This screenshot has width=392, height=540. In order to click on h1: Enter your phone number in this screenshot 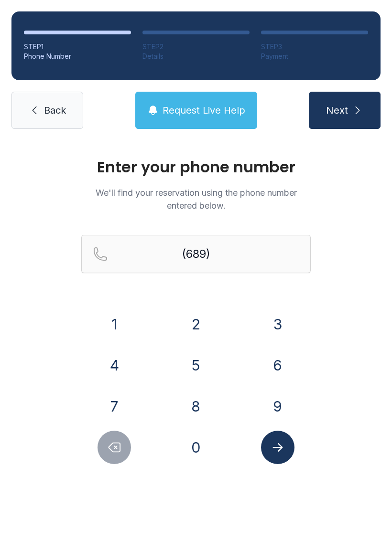, I will do `click(196, 167)`.